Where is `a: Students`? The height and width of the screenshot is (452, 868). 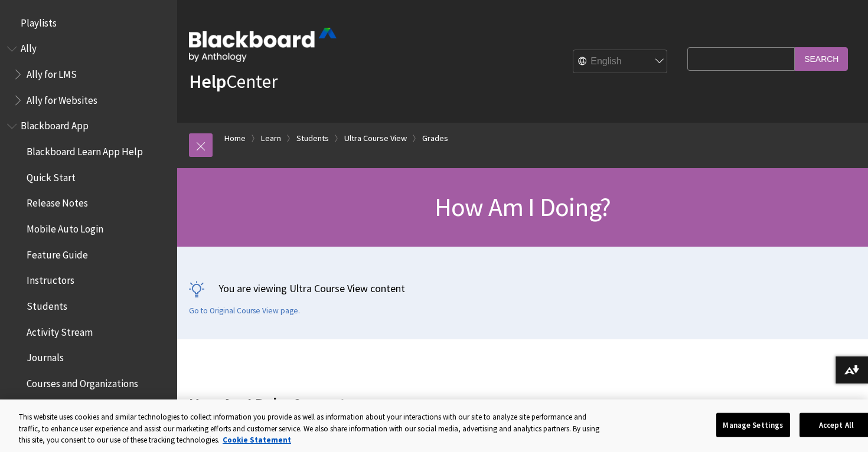
a: Students is located at coordinates (313, 138).